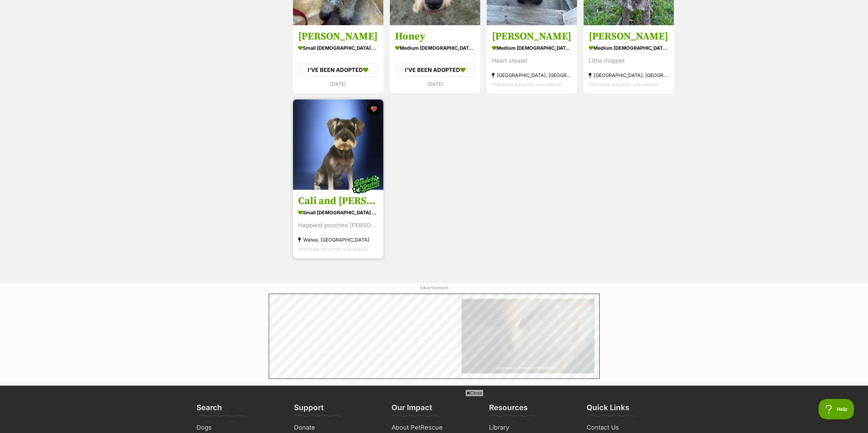 The width and height of the screenshot is (868, 433). Describe the element at coordinates (532, 61) in the screenshot. I see `div: Heart stealer` at that location.